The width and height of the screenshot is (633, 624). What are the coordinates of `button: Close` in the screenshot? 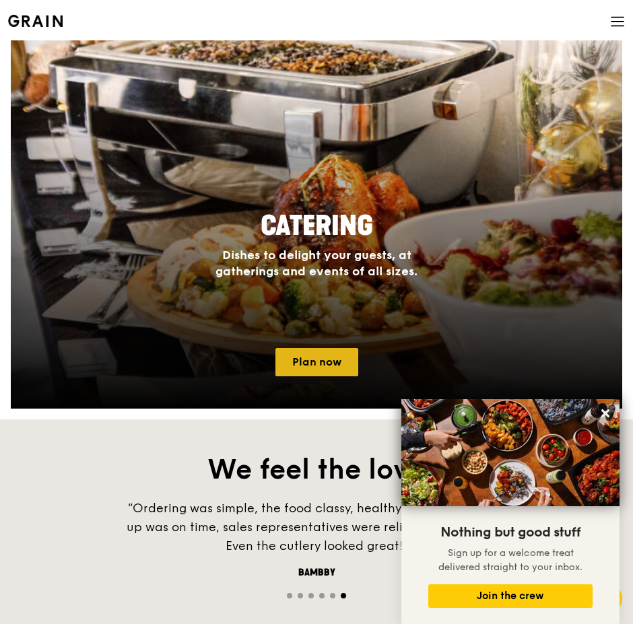 It's located at (605, 414).